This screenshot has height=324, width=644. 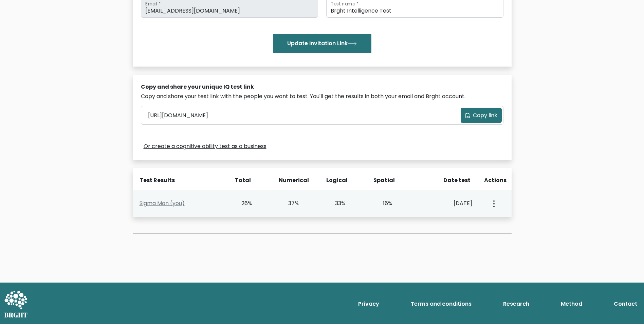 What do you see at coordinates (485, 115) in the screenshot?
I see `span: Copy link` at bounding box center [485, 115].